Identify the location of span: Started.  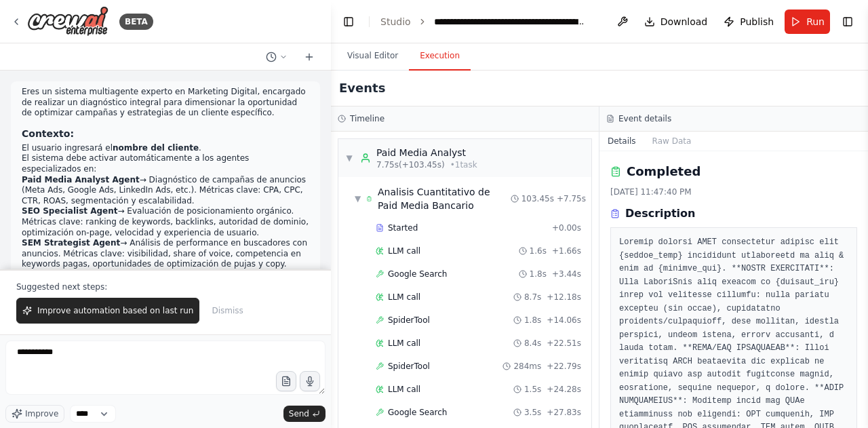
(403, 228).